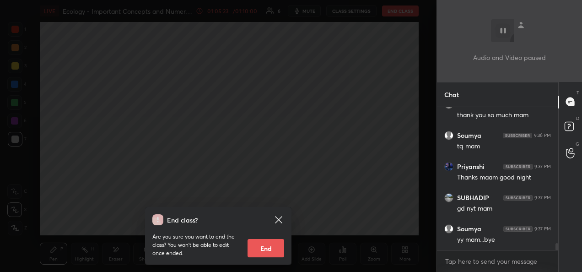 The image size is (582, 272). What do you see at coordinates (449, 167) in the screenshot?
I see `img: 3` at bounding box center [449, 167].